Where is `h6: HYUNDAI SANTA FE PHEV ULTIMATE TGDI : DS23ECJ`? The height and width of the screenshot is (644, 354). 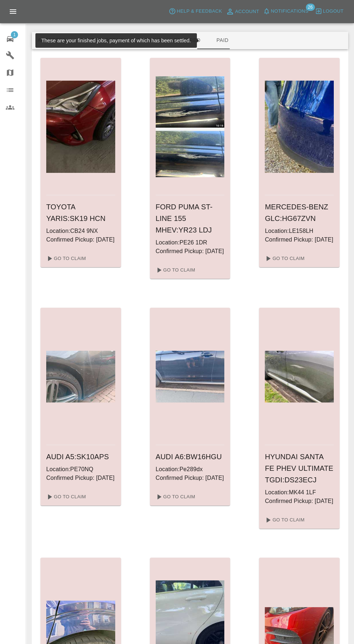
h6: HYUNDAI SANTA FE PHEV ULTIMATE TGDI : DS23ECJ is located at coordinates (299, 469).